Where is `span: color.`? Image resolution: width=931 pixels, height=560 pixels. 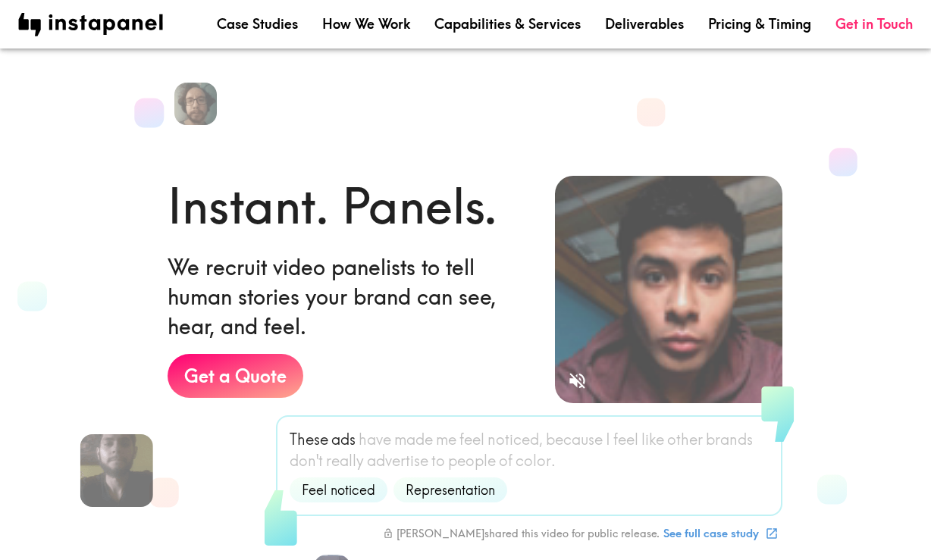 span: color. is located at coordinates (535, 460).